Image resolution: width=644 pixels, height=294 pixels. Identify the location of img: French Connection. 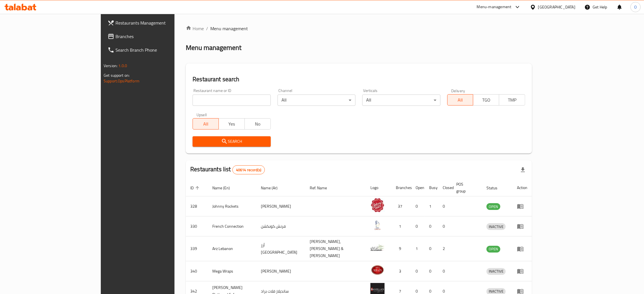
(378, 225).